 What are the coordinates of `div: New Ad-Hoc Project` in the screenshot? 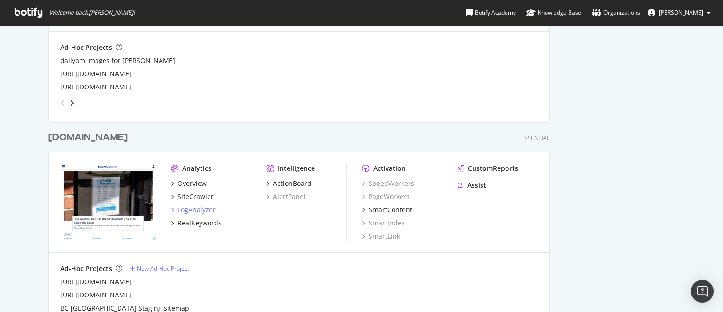 It's located at (163, 268).